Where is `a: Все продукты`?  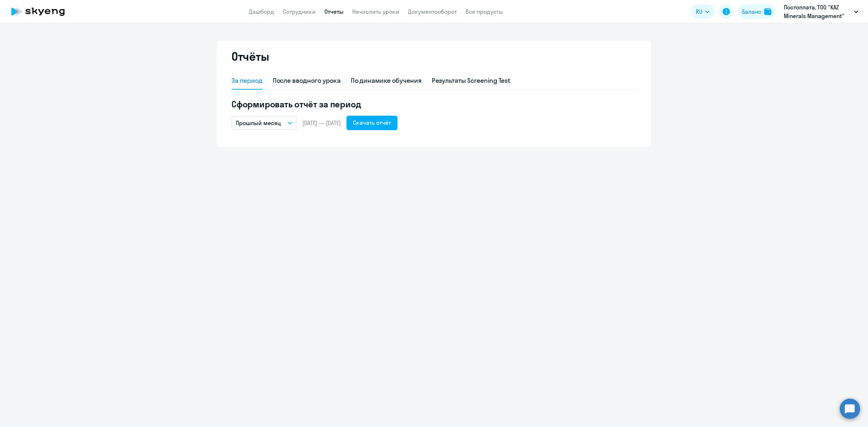
a: Все продукты is located at coordinates (484, 11).